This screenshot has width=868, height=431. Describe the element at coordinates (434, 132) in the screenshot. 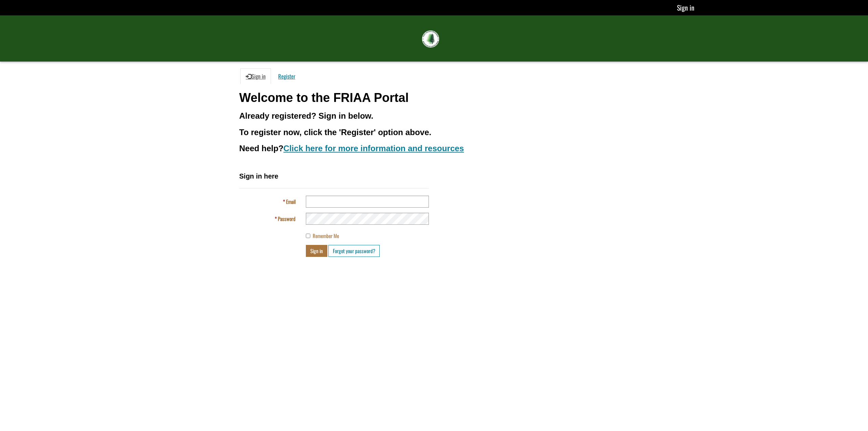

I see `h3: To register now, click the 'Register' option above.` at that location.